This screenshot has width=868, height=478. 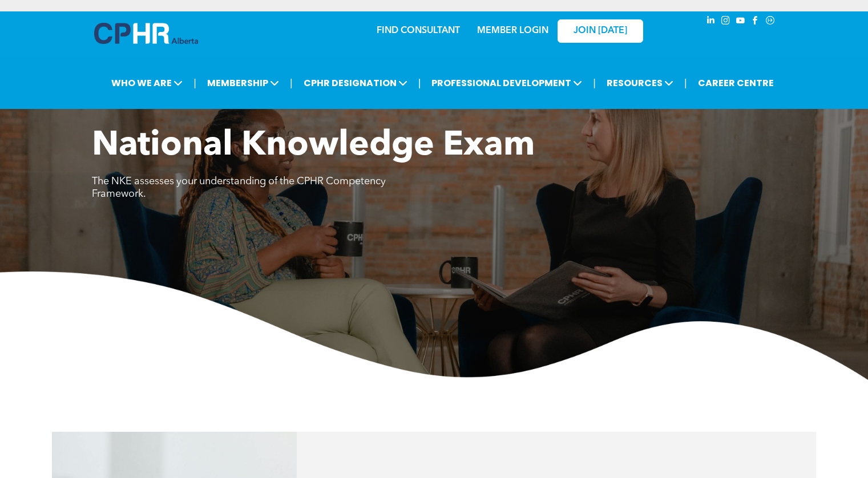 I want to click on span: PROFESSIONAL DEVELOPMENT, so click(x=506, y=83).